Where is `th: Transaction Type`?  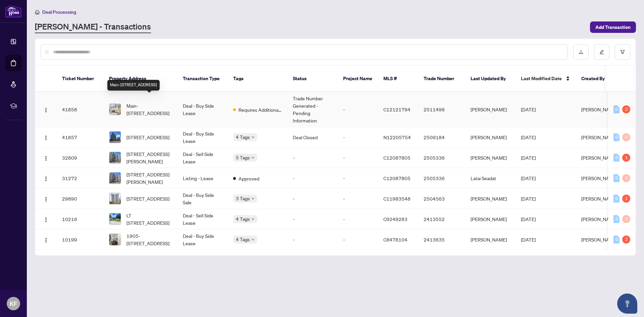 th: Transaction Type is located at coordinates (203, 79).